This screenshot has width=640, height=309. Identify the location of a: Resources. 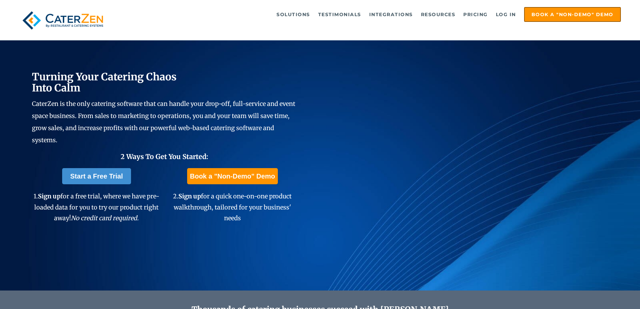
(438, 14).